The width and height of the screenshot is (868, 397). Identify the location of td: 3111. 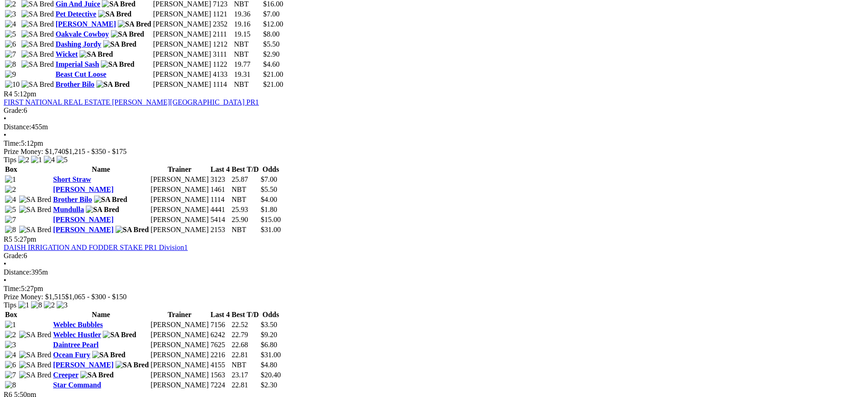
(222, 54).